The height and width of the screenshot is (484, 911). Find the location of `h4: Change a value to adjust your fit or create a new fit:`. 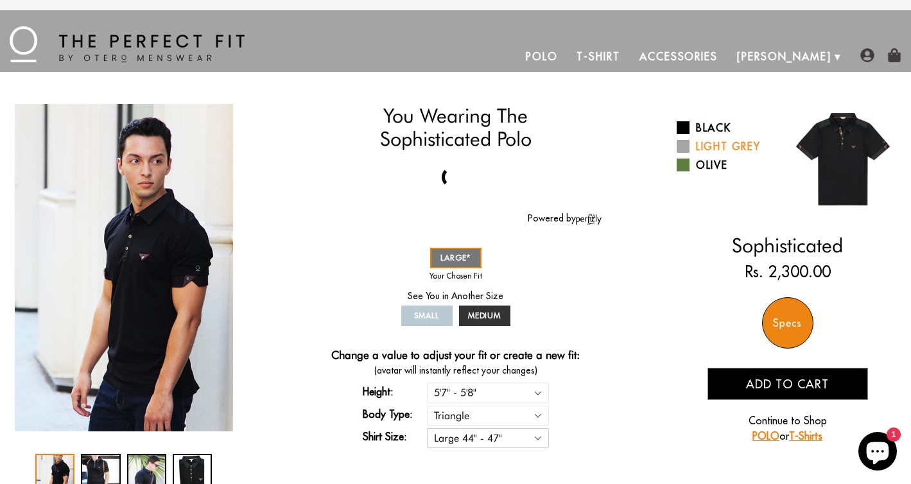

h4: Change a value to adjust your fit or create a new fit: is located at coordinates (455, 356).